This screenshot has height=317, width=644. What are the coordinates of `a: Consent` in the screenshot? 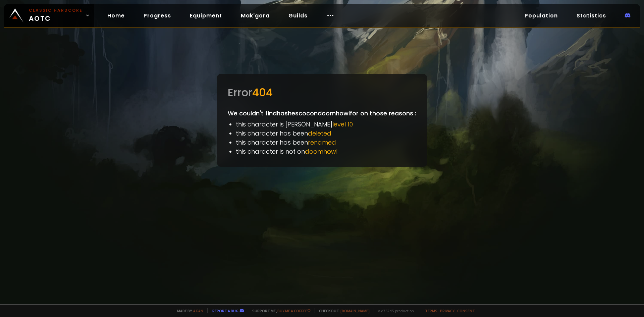 It's located at (466, 310).